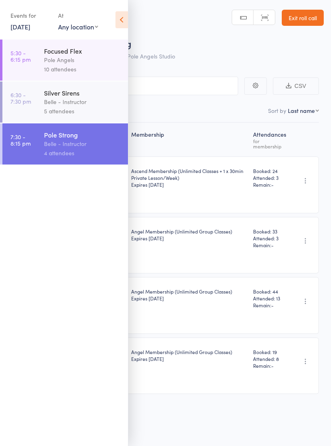  What do you see at coordinates (82, 93) in the screenshot?
I see `div: Silver Sirens` at bounding box center [82, 93].